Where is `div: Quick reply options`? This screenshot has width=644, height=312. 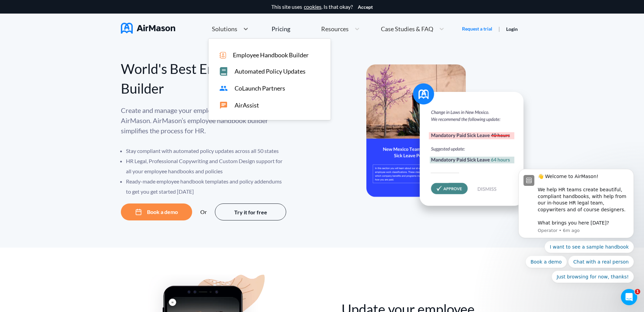
div: Quick reply options is located at coordinates (68, 145).